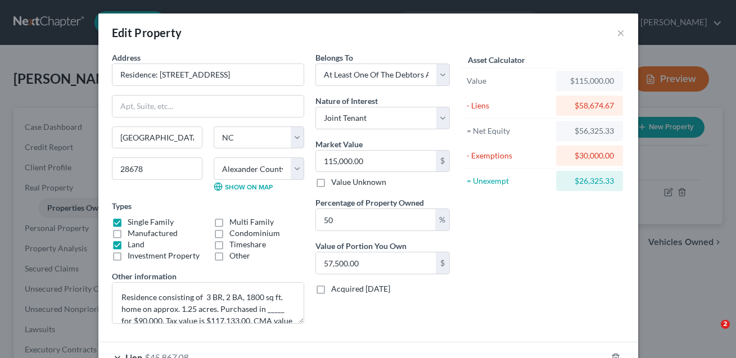 The image size is (736, 358). What do you see at coordinates (121, 206) in the screenshot?
I see `label: Types` at bounding box center [121, 206].